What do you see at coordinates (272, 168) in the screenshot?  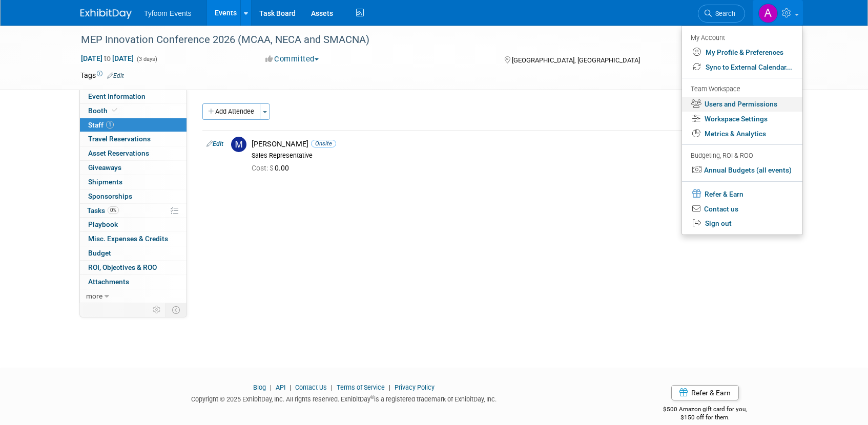 I see `span: 0.00` at bounding box center [272, 168].